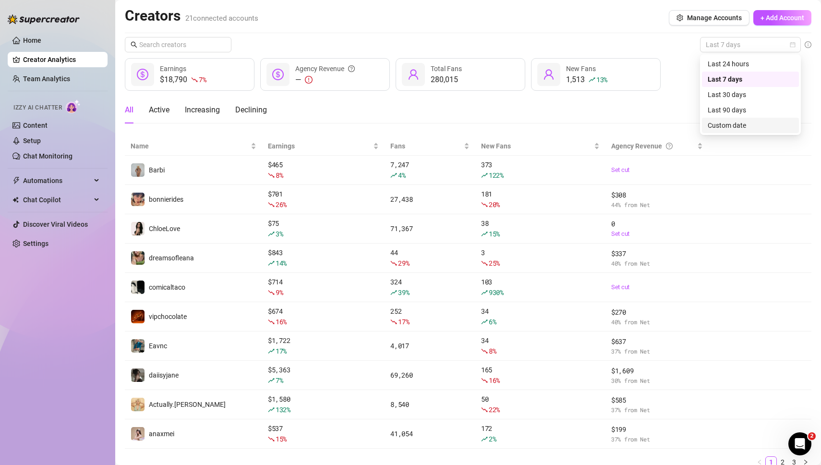 The width and height of the screenshot is (821, 465). What do you see at coordinates (323, 258) in the screenshot?
I see `div: $ 843` at bounding box center [323, 258].